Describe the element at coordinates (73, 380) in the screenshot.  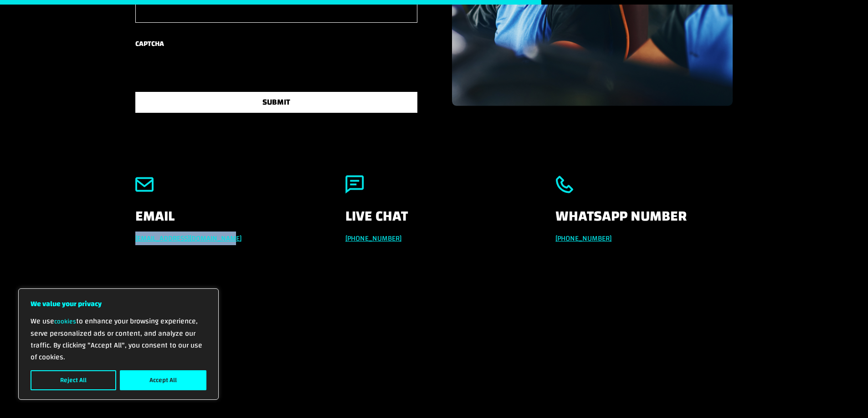
I see `button: Reject All` at that location.